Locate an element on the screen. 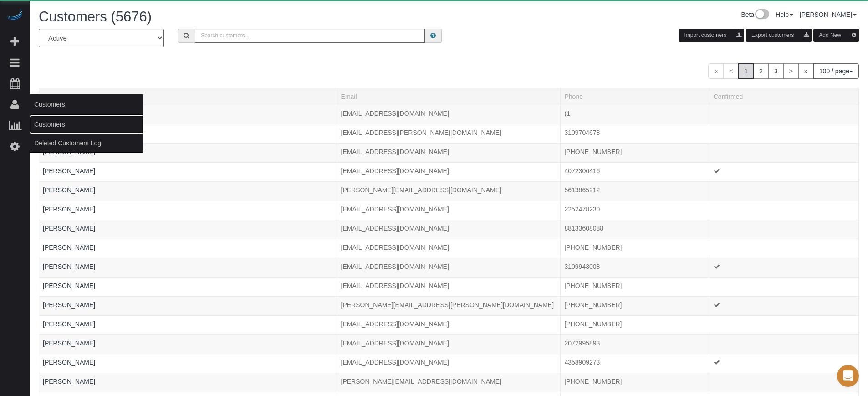  img: New interface is located at coordinates (761, 15).